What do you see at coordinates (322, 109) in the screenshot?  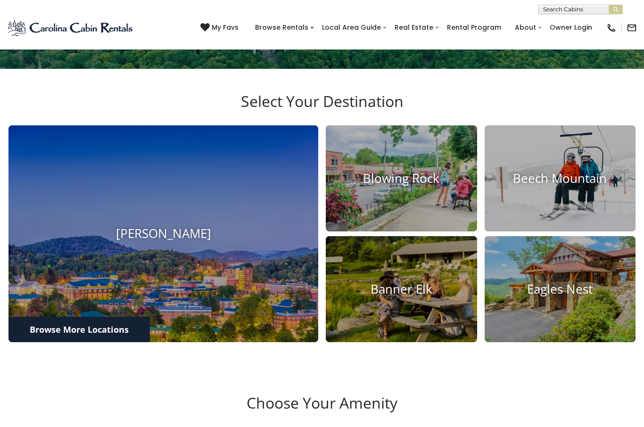 I see `h3: Select Your Destination` at bounding box center [322, 109].